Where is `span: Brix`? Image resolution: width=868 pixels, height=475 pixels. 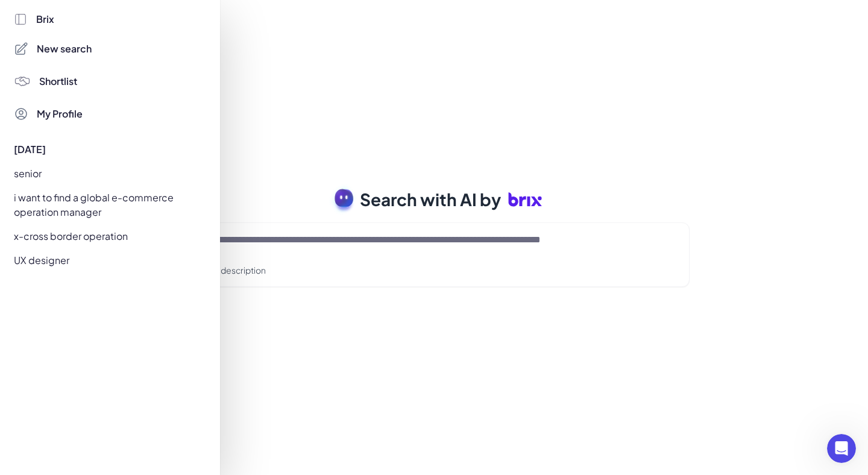 span: Brix is located at coordinates (45, 19).